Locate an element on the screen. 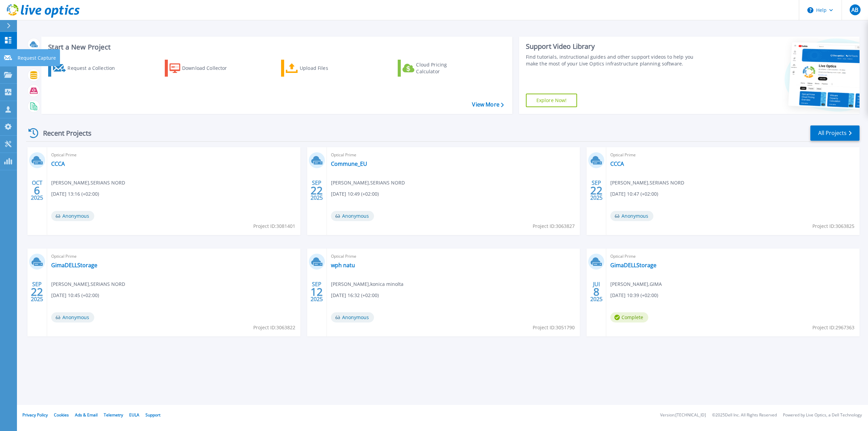 Image resolution: width=868 pixels, height=431 pixels. span: 8 is located at coordinates (596, 291).